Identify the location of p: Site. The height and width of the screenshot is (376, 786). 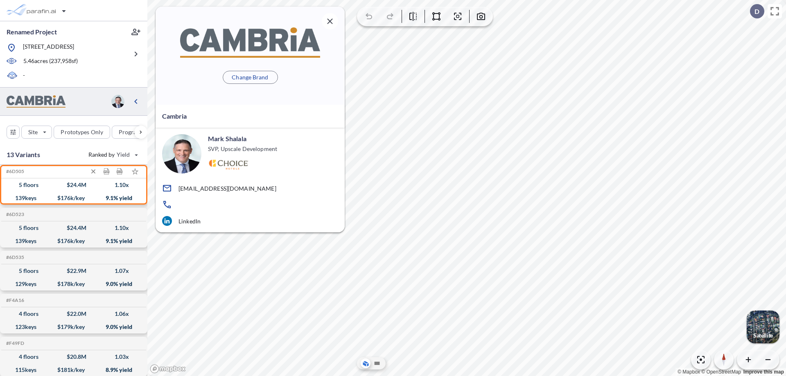
(33, 132).